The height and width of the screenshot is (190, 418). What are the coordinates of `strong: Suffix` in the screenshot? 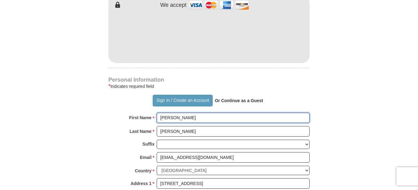 It's located at (148, 144).